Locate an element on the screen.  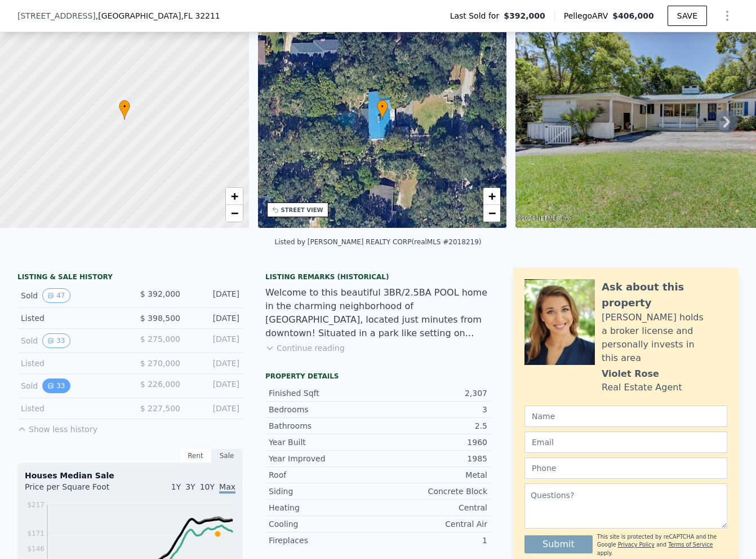
div: This site is protected by reCAPTCHA and the Google and apply. is located at coordinates (662, 545).